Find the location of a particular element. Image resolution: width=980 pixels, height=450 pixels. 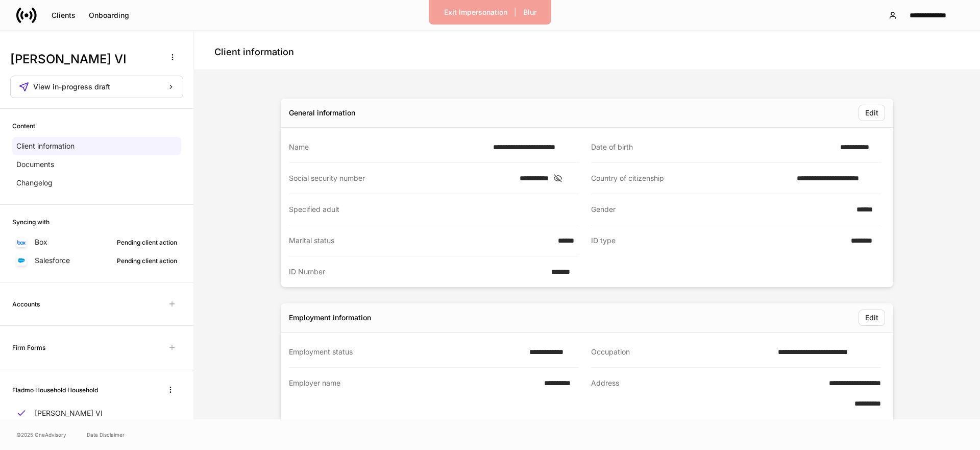

div: Marital status is located at coordinates (420, 241).